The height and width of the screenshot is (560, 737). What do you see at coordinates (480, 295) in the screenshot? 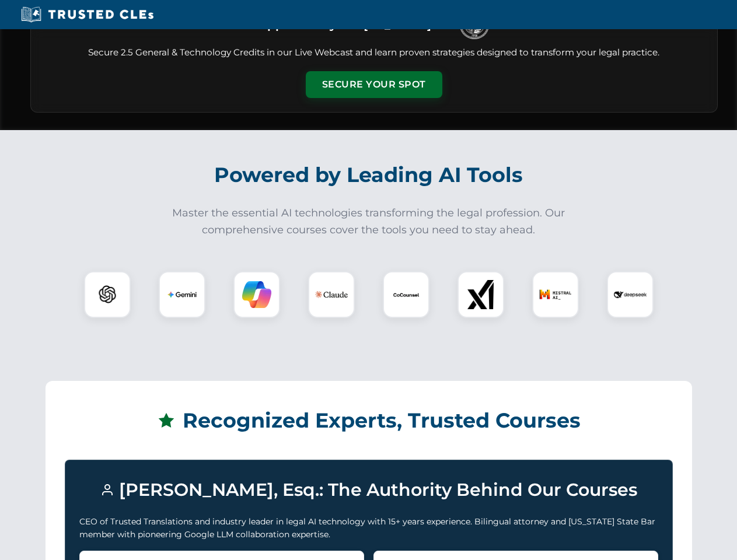
I see `img: xAI Logo` at bounding box center [480, 295].